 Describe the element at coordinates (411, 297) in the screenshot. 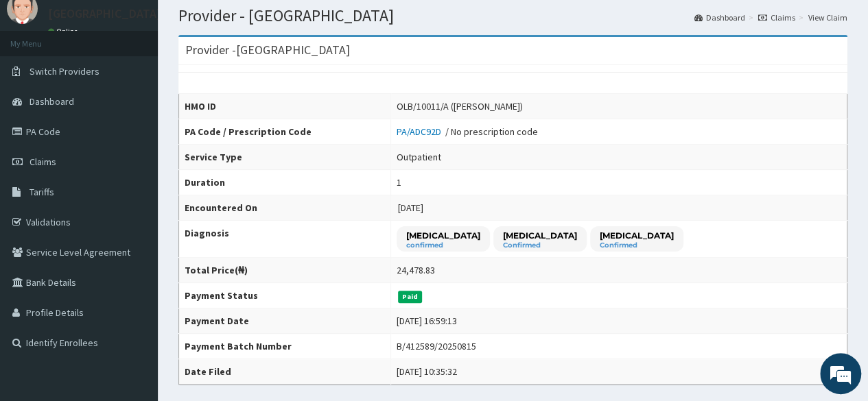

I see `span: Paid` at that location.